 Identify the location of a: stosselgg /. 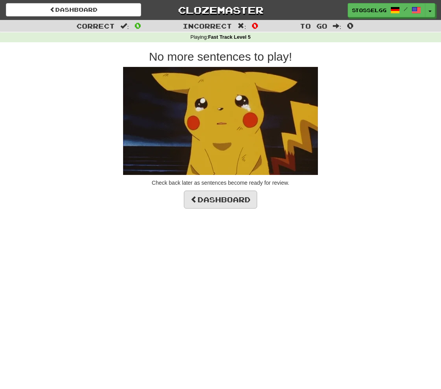
(386, 10).